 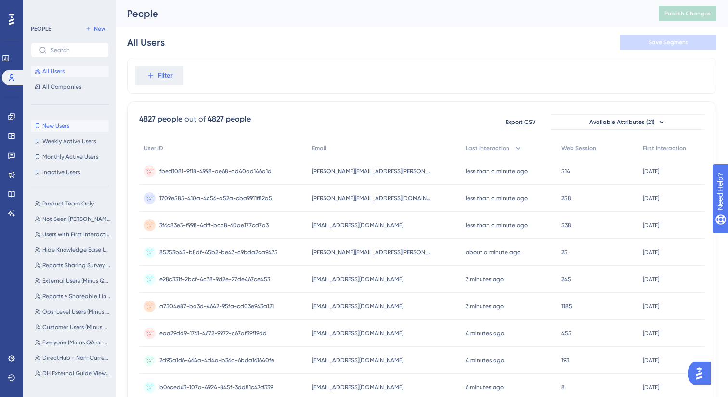 What do you see at coordinates (70, 157) in the screenshot?
I see `button: Monthly Active Users` at bounding box center [70, 157].